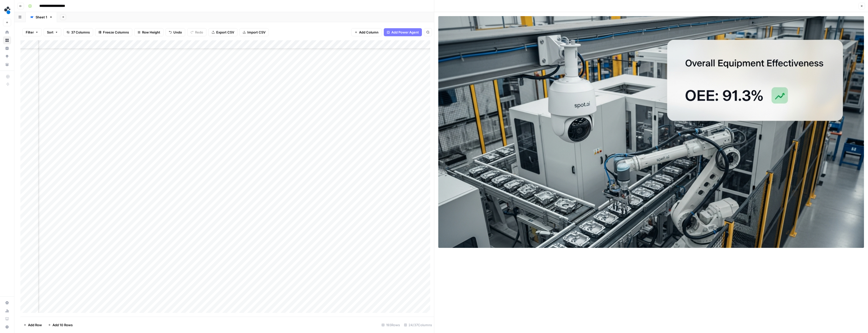 Image resolution: width=868 pixels, height=333 pixels. Describe the element at coordinates (405, 32) in the screenshot. I see `span: Add Power Agent` at that location.